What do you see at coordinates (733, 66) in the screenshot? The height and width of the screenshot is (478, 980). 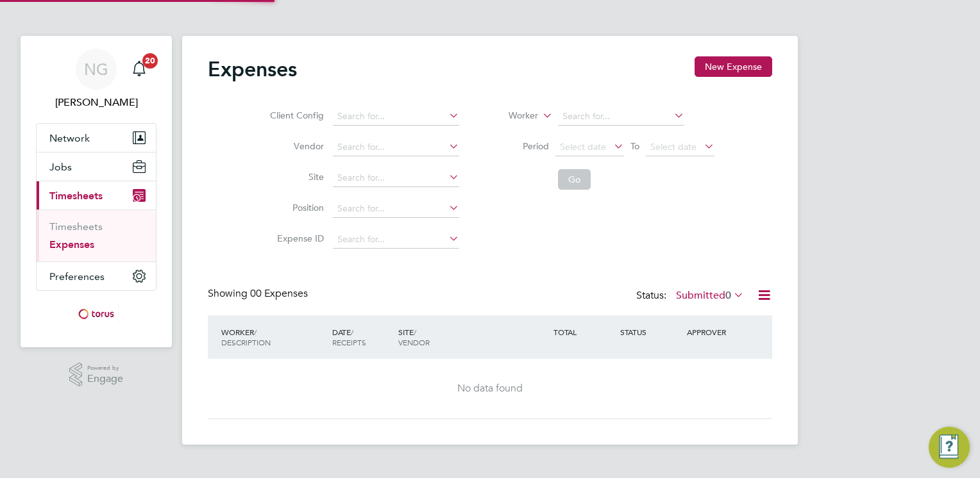 I see `button: New Expense` at bounding box center [733, 66].